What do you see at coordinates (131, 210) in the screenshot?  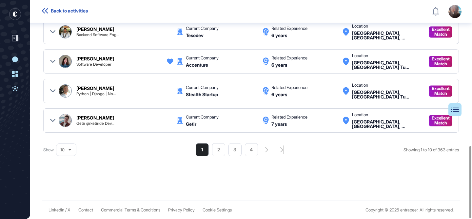 I see `a: Commercial Terms & Conditions` at bounding box center [131, 210].